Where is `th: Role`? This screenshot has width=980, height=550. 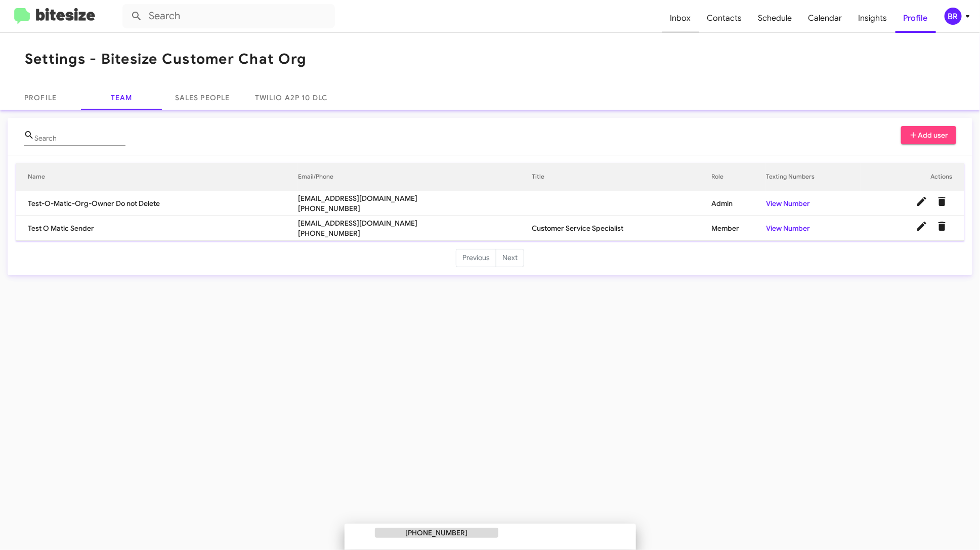 th: Role is located at coordinates (739, 177).